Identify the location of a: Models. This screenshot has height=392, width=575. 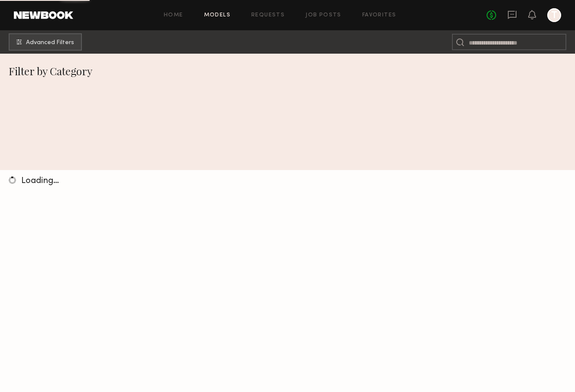
(217, 15).